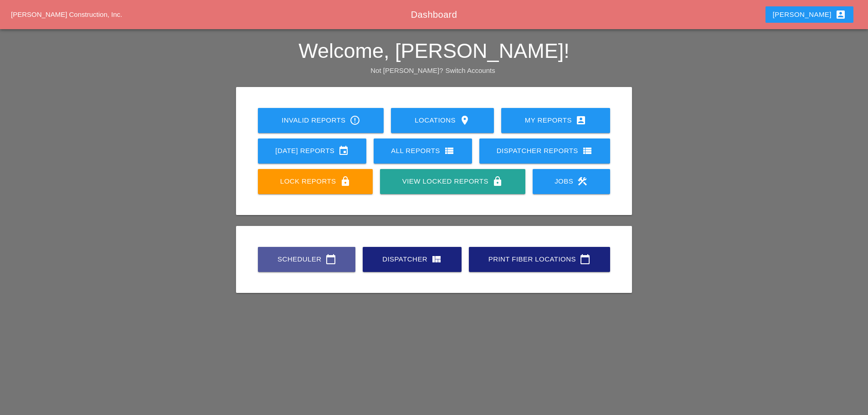 The width and height of the screenshot is (868, 415). What do you see at coordinates (355, 120) in the screenshot?
I see `i: error_outline` at bounding box center [355, 120].